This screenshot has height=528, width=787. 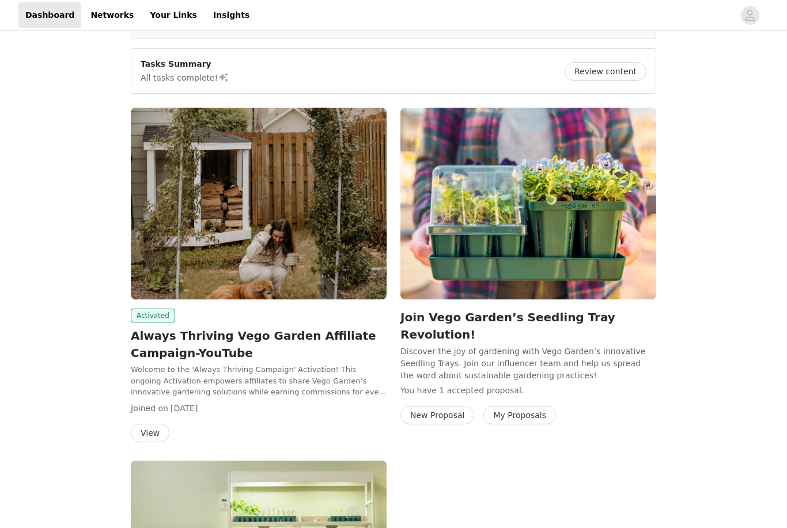 I want to click on p: Discover the joy of gardening with Vego Garden’s innovative Seedling Trays. Join our influencer t..., so click(x=528, y=363).